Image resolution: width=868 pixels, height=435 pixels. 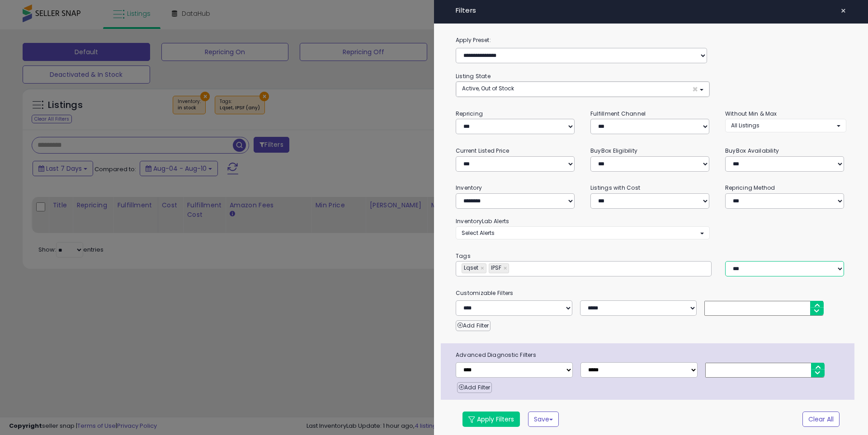 I want to click on span: Select Alerts, so click(x=478, y=233).